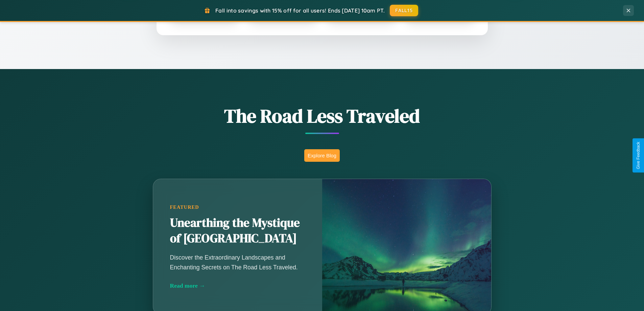  What do you see at coordinates (238, 286) in the screenshot?
I see `div: Read more →` at bounding box center [238, 286].